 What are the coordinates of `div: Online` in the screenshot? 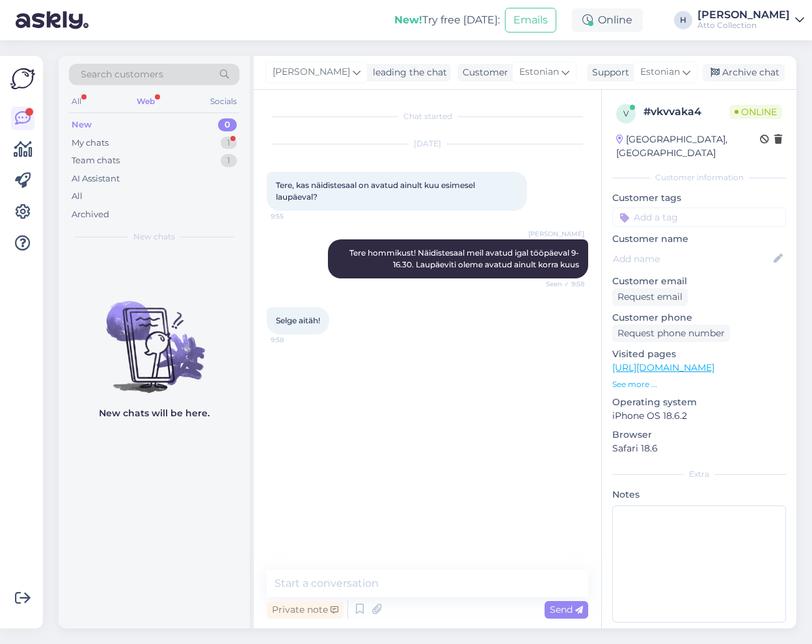 It's located at (607, 20).